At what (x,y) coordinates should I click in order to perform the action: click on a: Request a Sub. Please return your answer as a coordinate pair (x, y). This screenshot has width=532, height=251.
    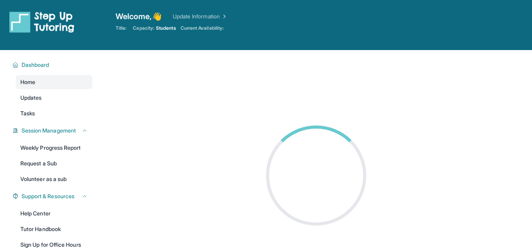
    Looking at the image, I should click on (54, 164).